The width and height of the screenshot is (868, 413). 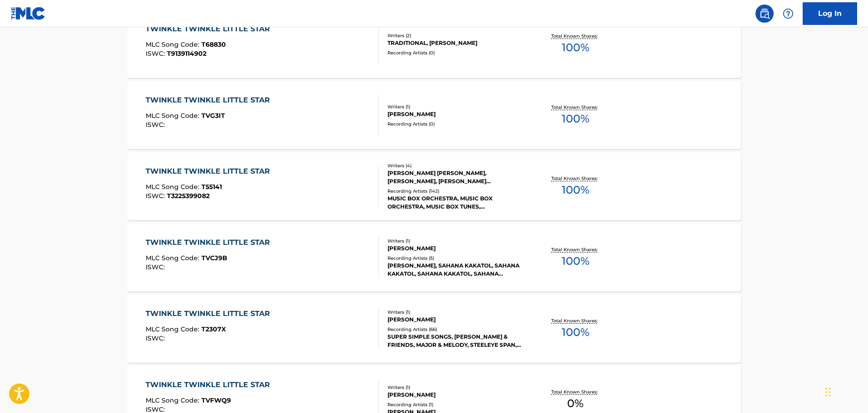 What do you see at coordinates (764, 14) in the screenshot?
I see `a: Public Search` at bounding box center [764, 14].